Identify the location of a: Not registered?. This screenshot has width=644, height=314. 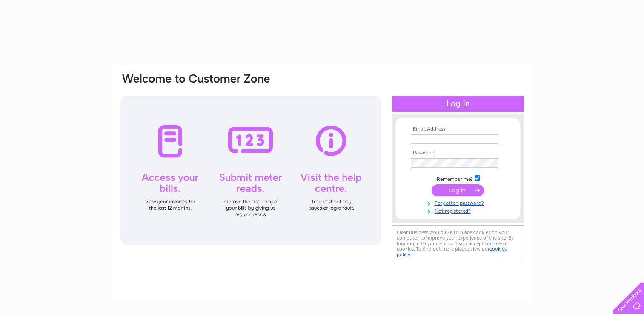
(459, 210).